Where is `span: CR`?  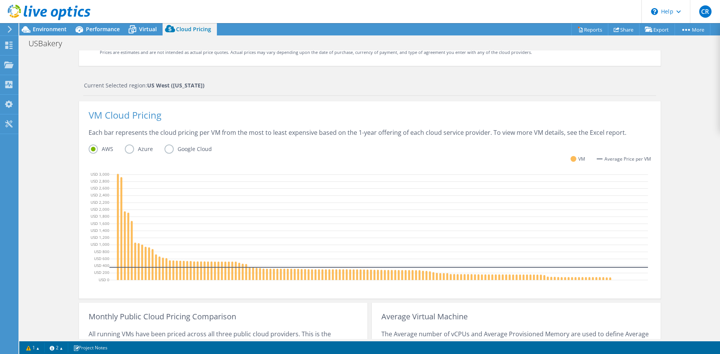 span: CR is located at coordinates (705, 12).